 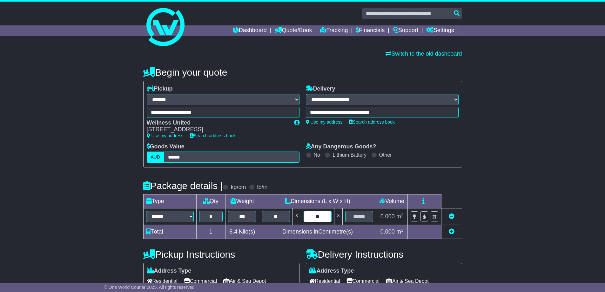 What do you see at coordinates (441, 31) in the screenshot?
I see `a: Settings` at bounding box center [441, 31].